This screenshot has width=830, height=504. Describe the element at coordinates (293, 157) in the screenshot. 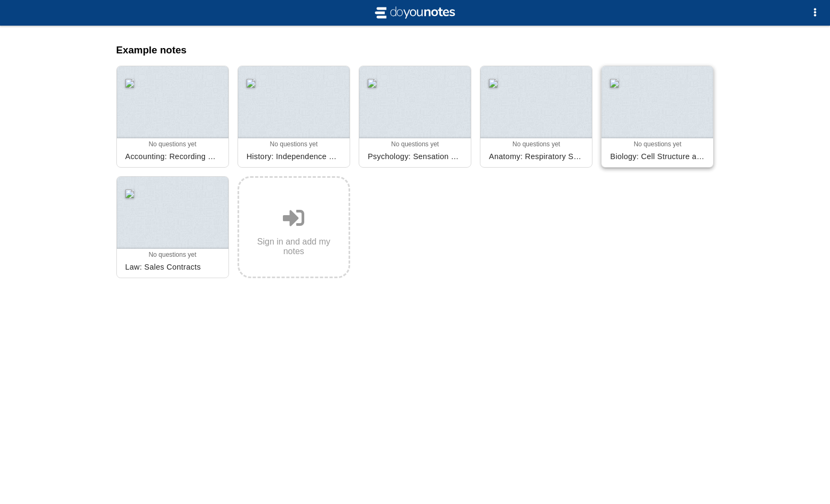

I see `div: History: Independence War of America` at that location.